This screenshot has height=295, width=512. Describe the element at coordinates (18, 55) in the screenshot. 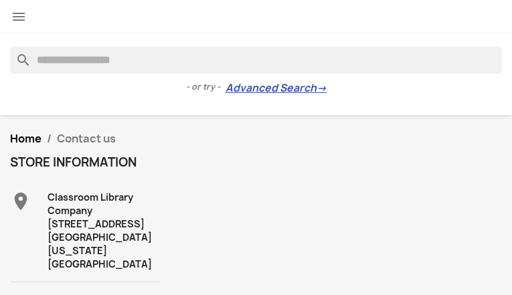

I see `i: search` at that location.